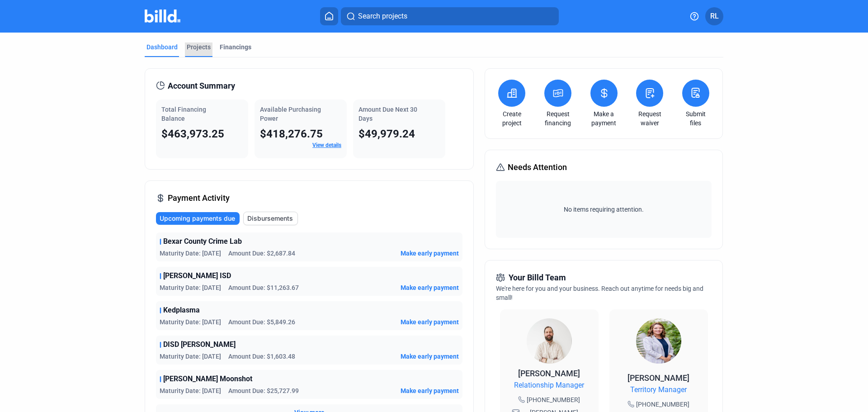  Describe the element at coordinates (262, 322) in the screenshot. I see `span: Amount Due: $5,849.26` at that location.